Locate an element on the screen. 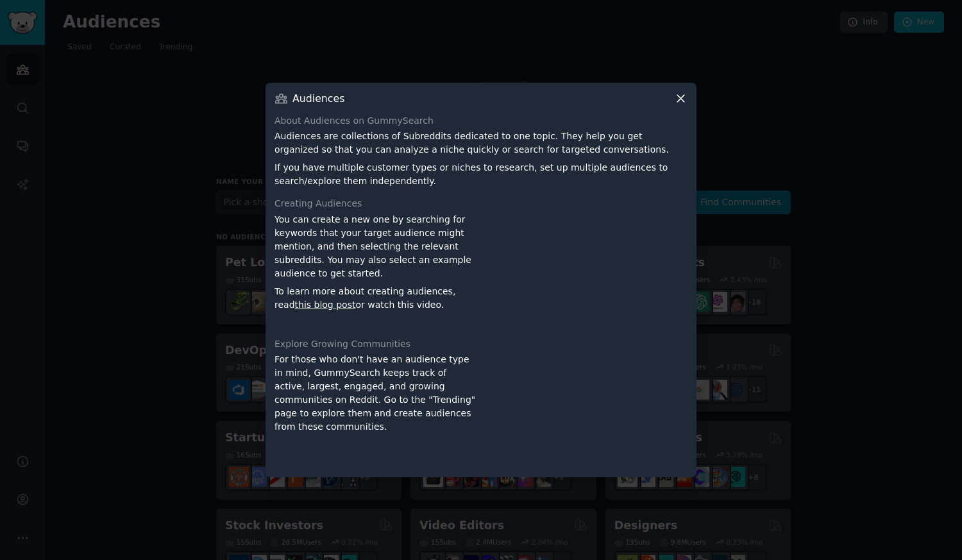 The height and width of the screenshot is (560, 962). div: For those who don't have an audience type in mind, GummySearch keeps track of active, largest, en... is located at coordinates (375, 411).